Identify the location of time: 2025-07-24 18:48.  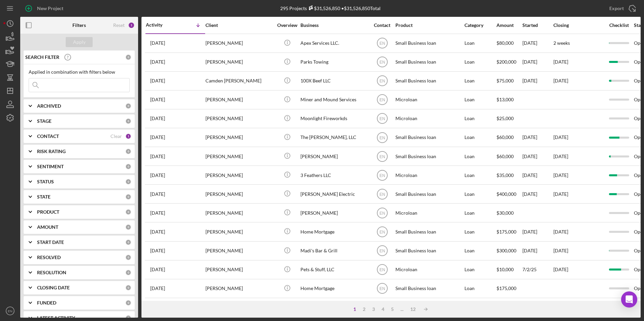
(158, 232).